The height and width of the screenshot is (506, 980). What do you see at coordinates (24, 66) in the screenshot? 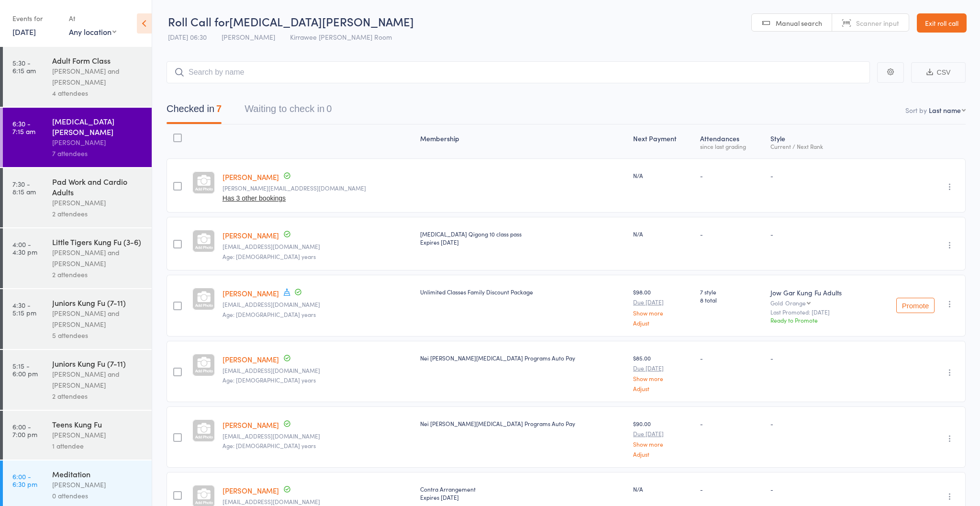
I see `time: 5:30 - 6:15 am` at bounding box center [24, 66].